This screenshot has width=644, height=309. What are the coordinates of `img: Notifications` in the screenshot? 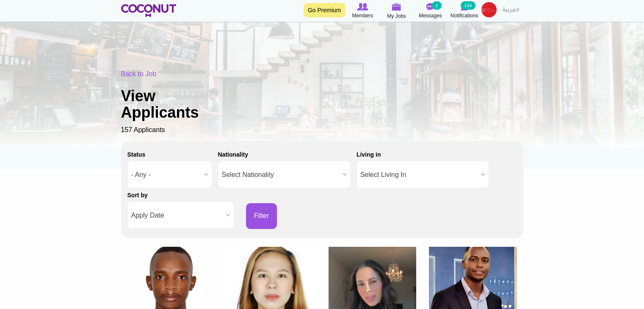 It's located at (464, 7).